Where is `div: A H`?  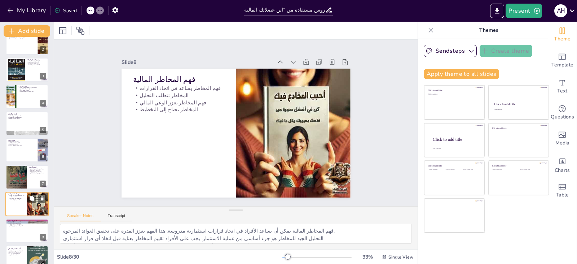
div: A H is located at coordinates (561, 11).